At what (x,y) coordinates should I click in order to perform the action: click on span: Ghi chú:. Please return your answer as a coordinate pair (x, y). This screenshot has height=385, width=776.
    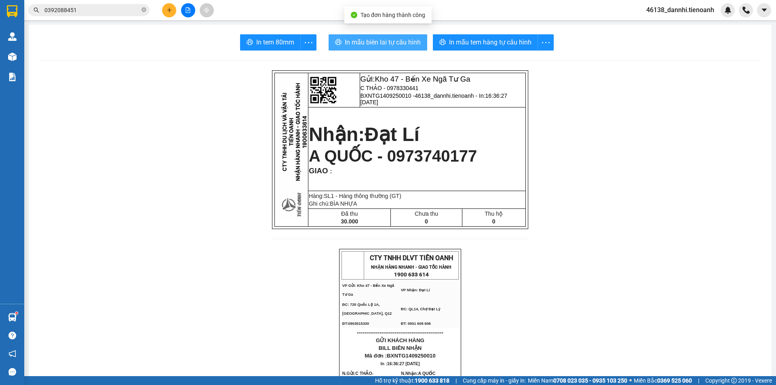
    Looking at the image, I should click on (333, 204).